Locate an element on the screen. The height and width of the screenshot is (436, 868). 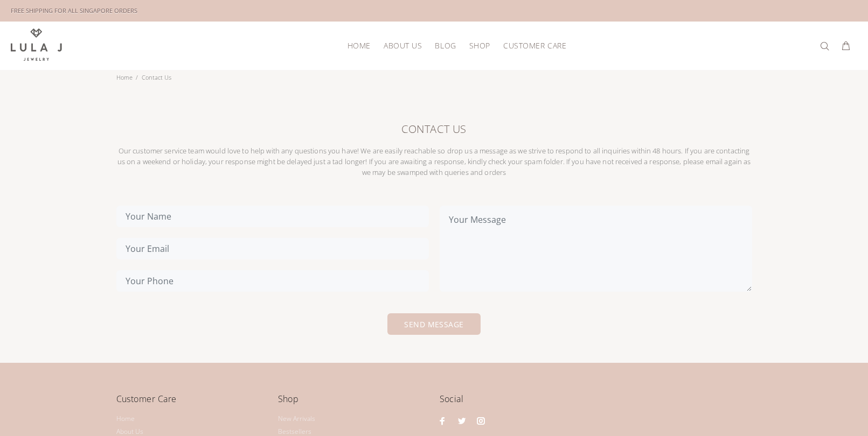
a: BLOG is located at coordinates (445, 45).